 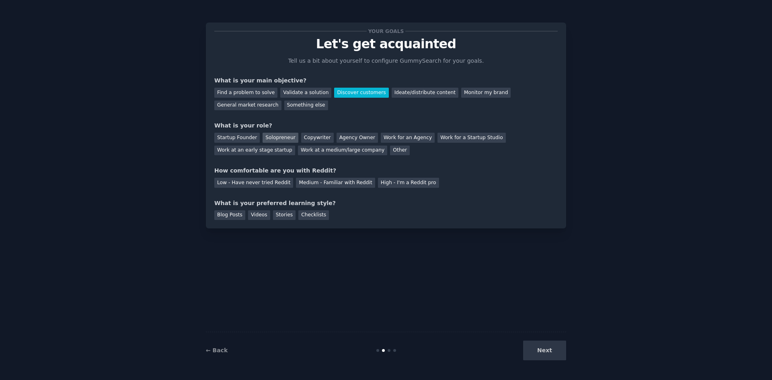 What do you see at coordinates (335, 183) in the screenshot?
I see `div: Medium - Familiar with Reddit` at bounding box center [335, 183].